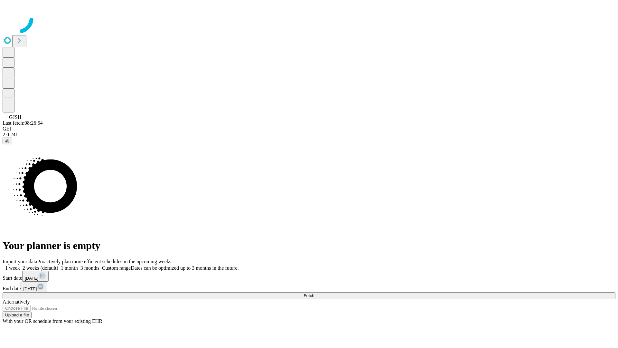 The width and height of the screenshot is (618, 348). Describe the element at coordinates (20, 261) in the screenshot. I see `span: Import your data` at that location.